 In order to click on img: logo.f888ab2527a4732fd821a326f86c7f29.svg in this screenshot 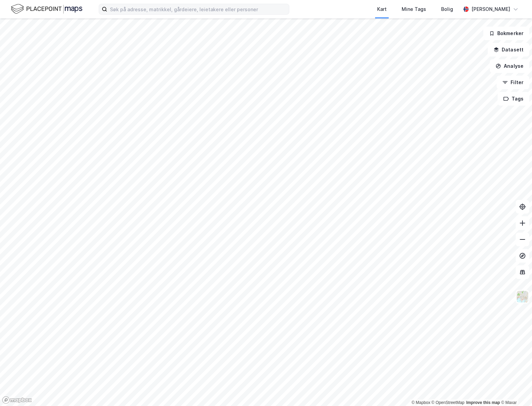, I will do `click(46, 9)`.